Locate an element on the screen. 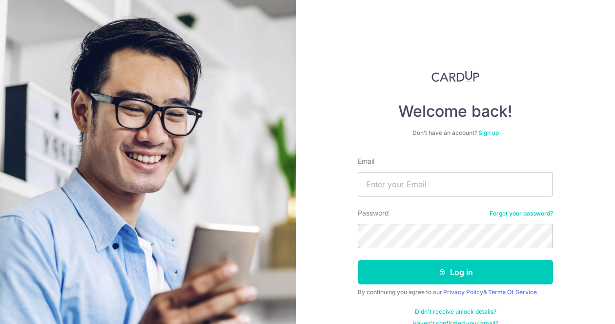 This screenshot has width=615, height=324. img: CardUp Logo is located at coordinates (455, 76).